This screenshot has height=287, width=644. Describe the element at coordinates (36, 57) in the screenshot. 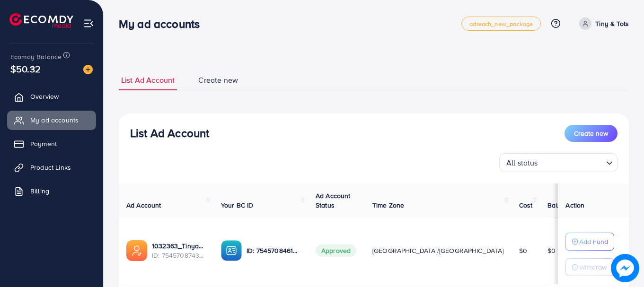

I see `span: Ecomdy Balance` at that location.